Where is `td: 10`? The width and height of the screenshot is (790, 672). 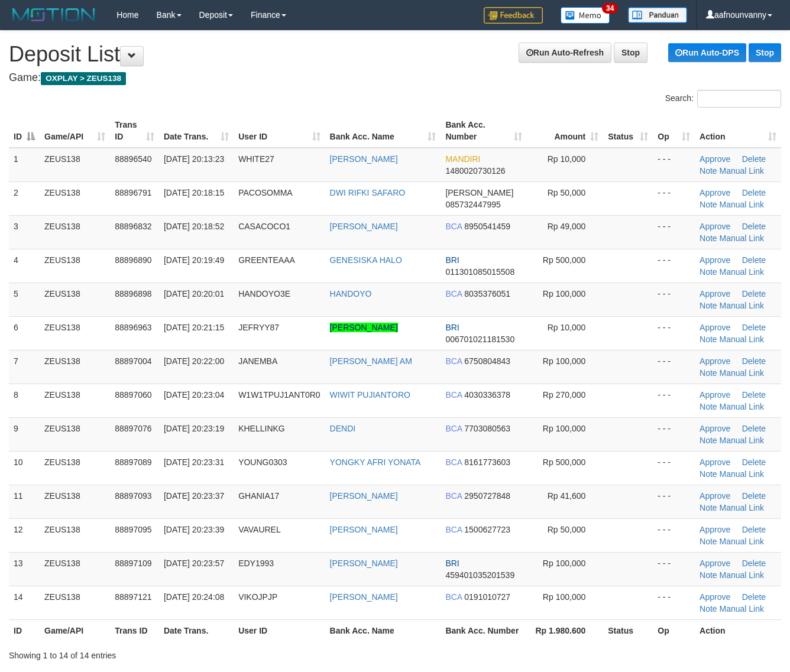 td: 10 is located at coordinates (24, 468).